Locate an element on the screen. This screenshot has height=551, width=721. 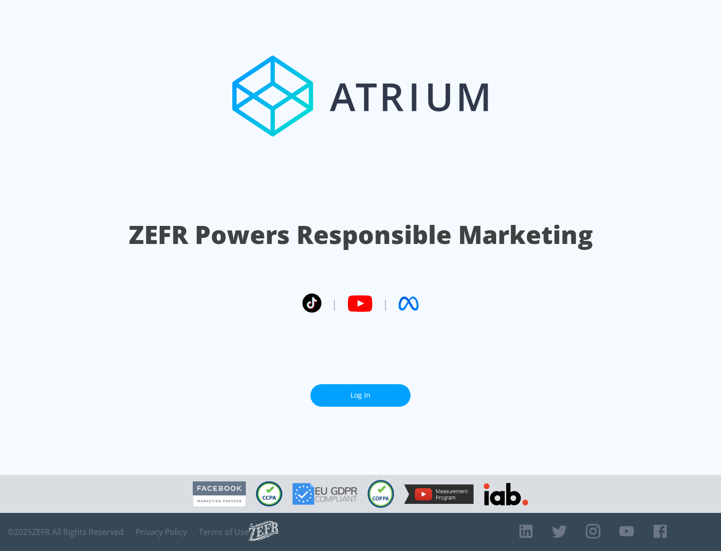
a: Privacy Policy is located at coordinates (161, 532).